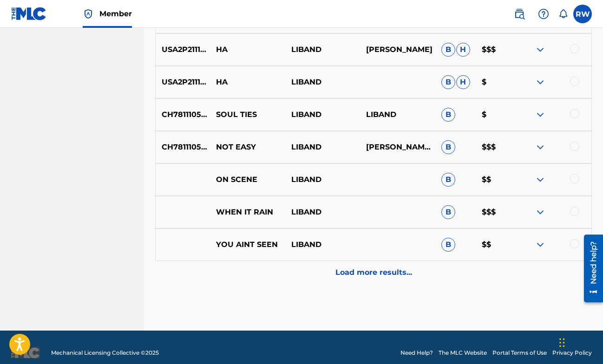  What do you see at coordinates (583, 14) in the screenshot?
I see `div: User Menu` at bounding box center [583, 14].